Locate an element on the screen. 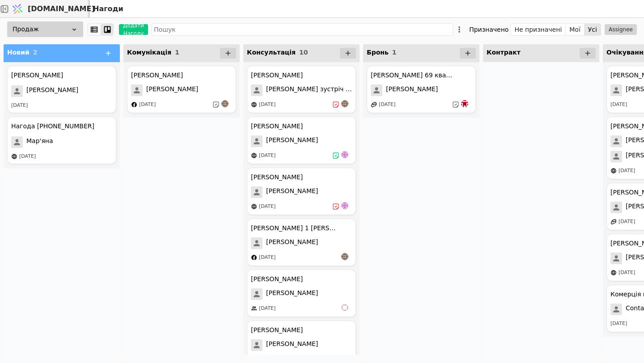  span: 2 is located at coordinates (35, 52).